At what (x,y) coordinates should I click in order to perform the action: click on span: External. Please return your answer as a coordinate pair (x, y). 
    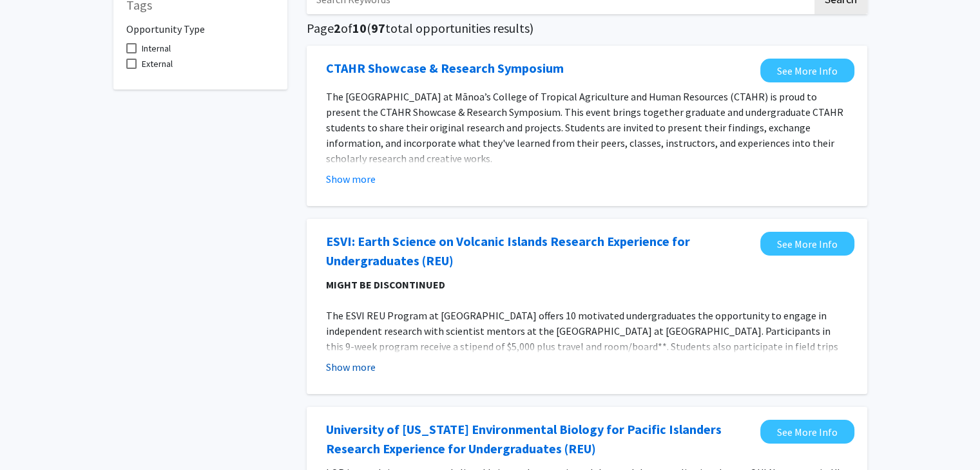
    Looking at the image, I should click on (157, 64).